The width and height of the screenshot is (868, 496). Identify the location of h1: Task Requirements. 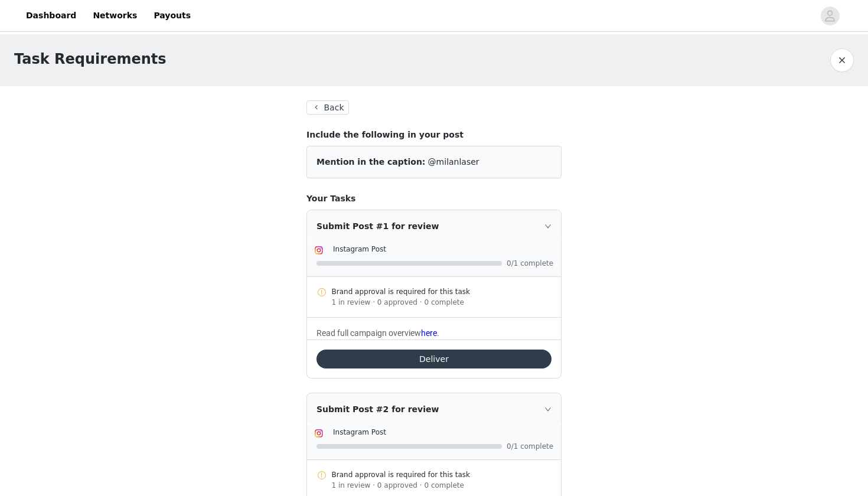
(90, 59).